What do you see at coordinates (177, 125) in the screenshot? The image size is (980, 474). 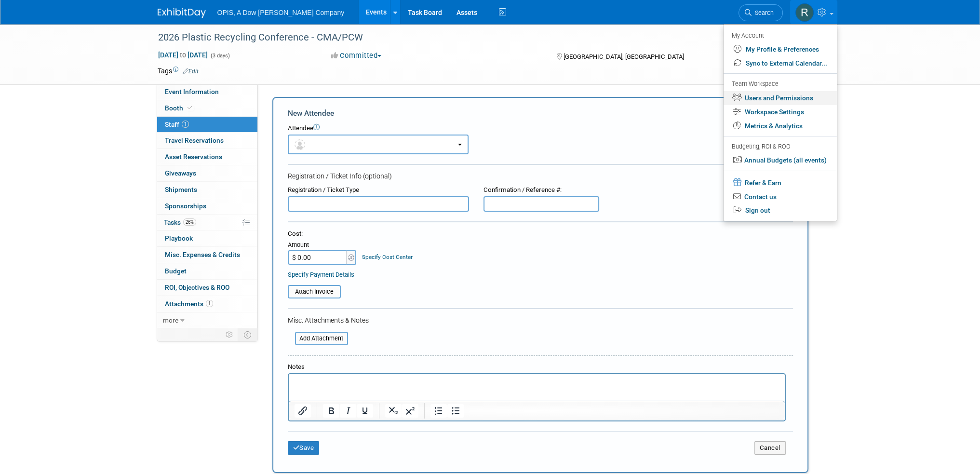 I see `span: Staff` at bounding box center [177, 125].